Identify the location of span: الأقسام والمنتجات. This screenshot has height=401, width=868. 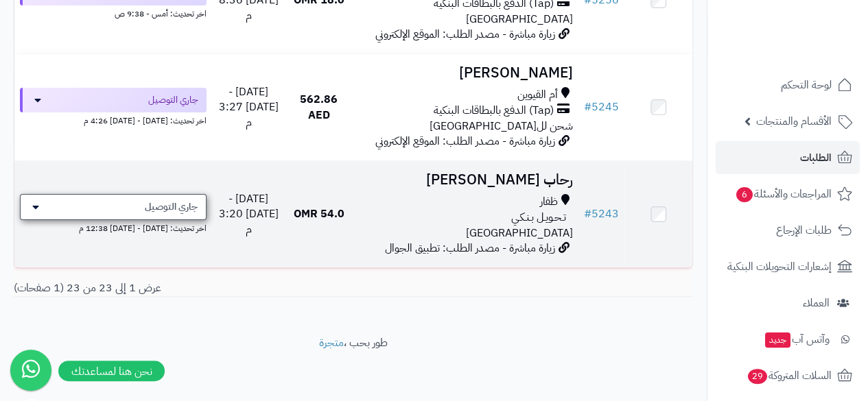
(794, 121).